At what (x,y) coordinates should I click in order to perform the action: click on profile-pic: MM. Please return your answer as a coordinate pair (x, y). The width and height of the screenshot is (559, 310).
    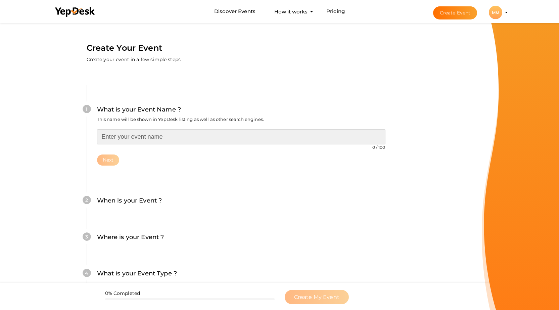
    Looking at the image, I should click on (495, 12).